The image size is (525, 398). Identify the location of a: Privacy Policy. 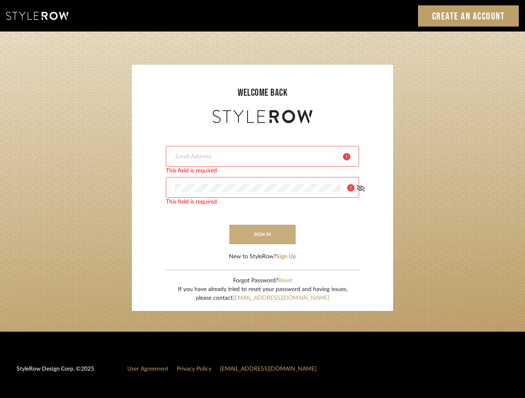
(194, 369).